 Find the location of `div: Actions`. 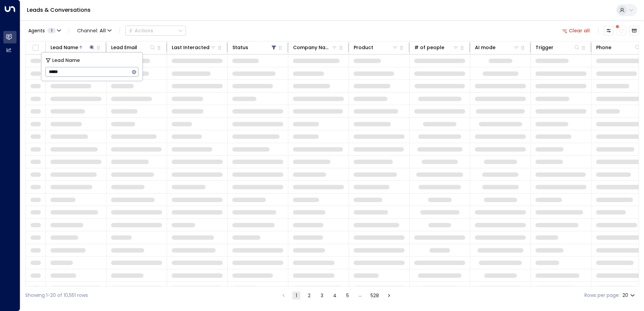

div: Actions is located at coordinates (141, 31).